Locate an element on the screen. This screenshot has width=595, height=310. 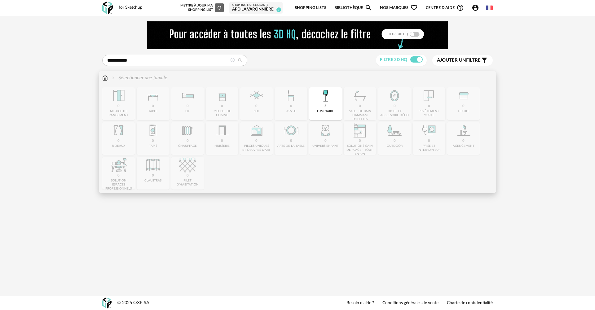
img: fr is located at coordinates (489, 8).